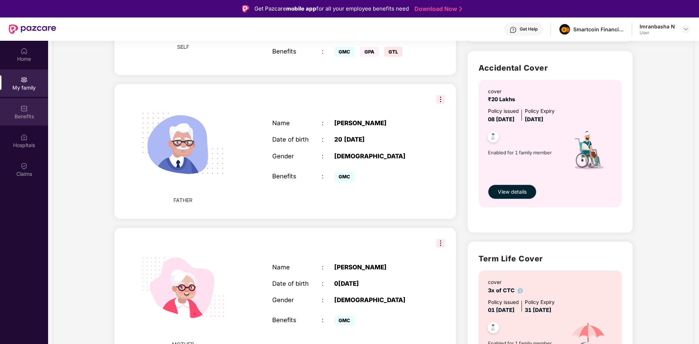  Describe the element at coordinates (246, 9) in the screenshot. I see `img: Logo` at that location.